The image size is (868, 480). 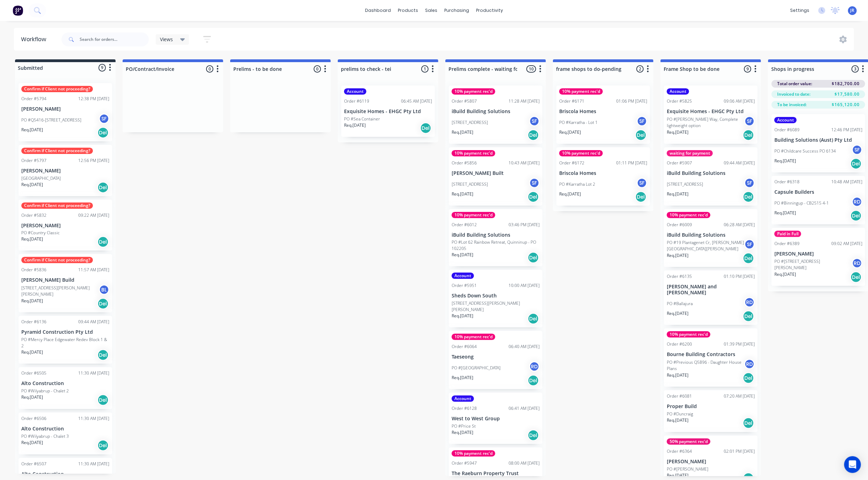 What do you see at coordinates (464, 463) in the screenshot?
I see `div: Order #5947` at bounding box center [464, 463].